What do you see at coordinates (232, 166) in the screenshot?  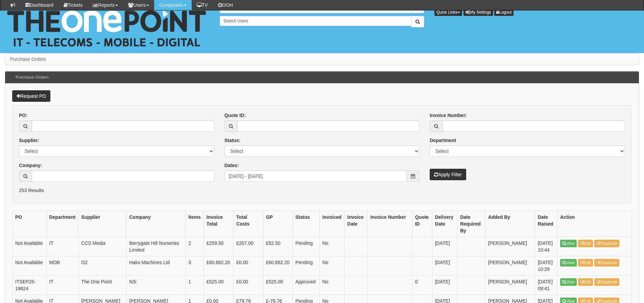 I see `label: Dates:` at bounding box center [232, 166].